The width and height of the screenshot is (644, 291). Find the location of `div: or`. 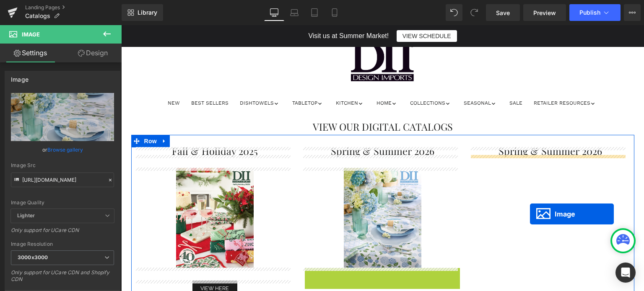

div: or is located at coordinates (63, 150).